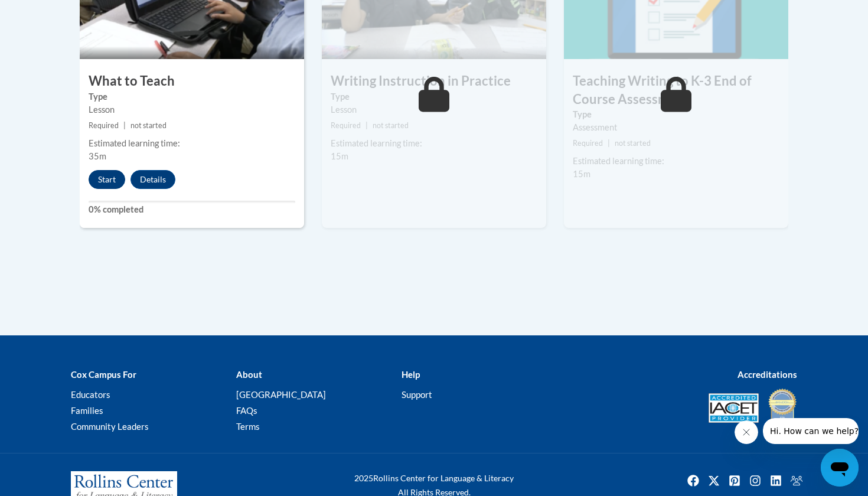 This screenshot has width=868, height=496. I want to click on a: Community Leaders, so click(110, 426).